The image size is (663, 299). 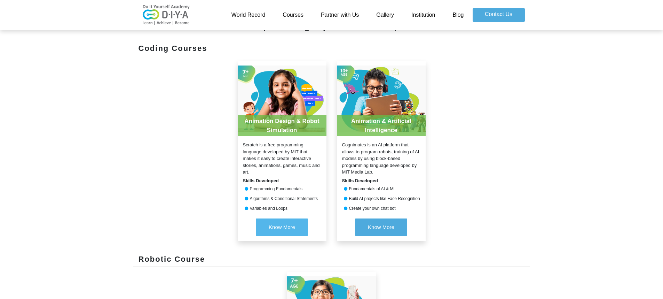 I want to click on img: product-20210729100920.jpg, so click(x=282, y=99).